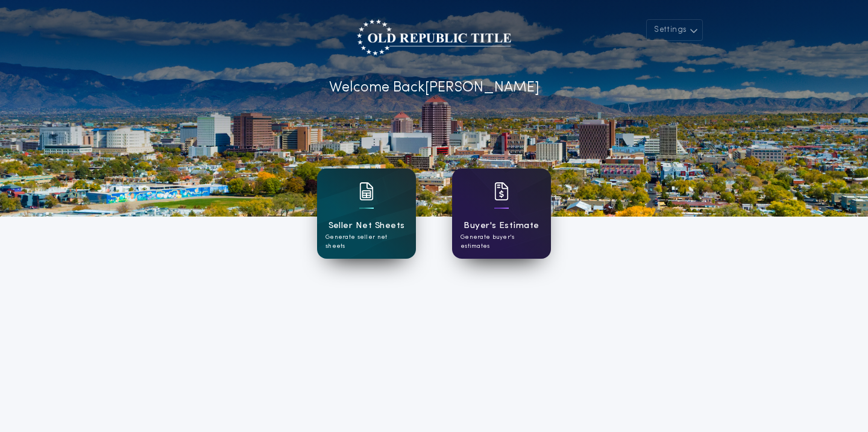 The width and height of the screenshot is (868, 432). Describe the element at coordinates (366, 226) in the screenshot. I see `h1: Seller Net Sheets` at that location.